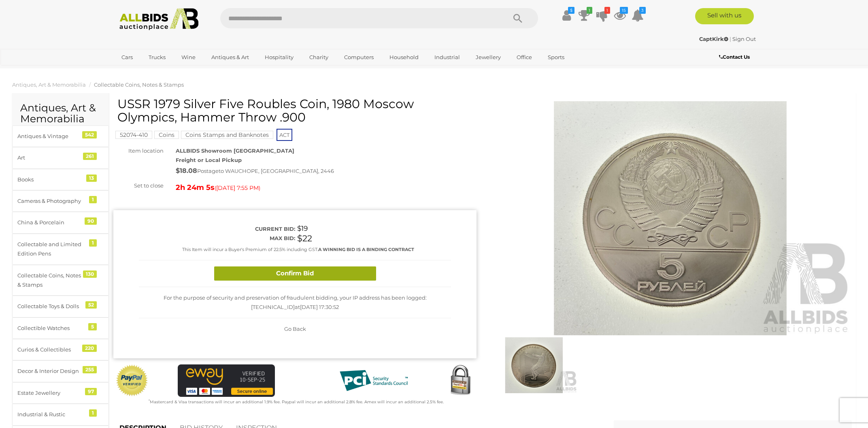 The height and width of the screenshot is (428, 868). What do you see at coordinates (60, 349) in the screenshot?
I see `a: Curios & Collectibles 220` at bounding box center [60, 349].